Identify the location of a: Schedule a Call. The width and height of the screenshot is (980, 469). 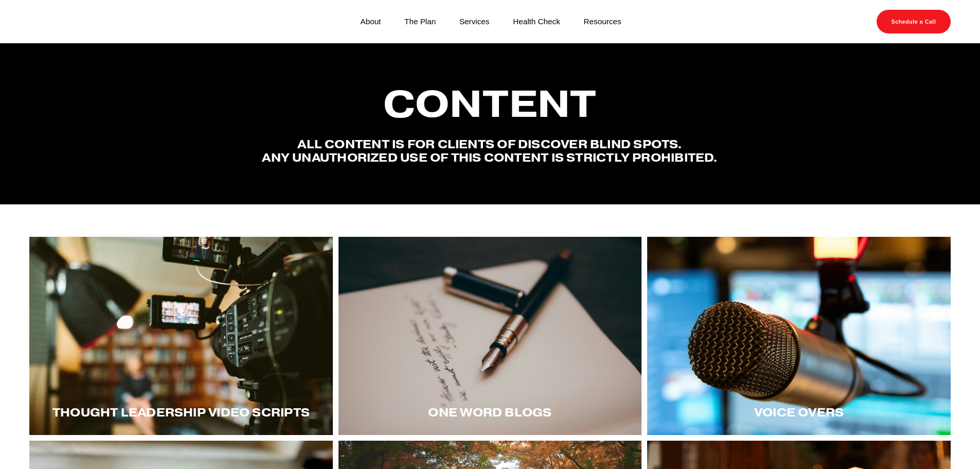
(913, 21).